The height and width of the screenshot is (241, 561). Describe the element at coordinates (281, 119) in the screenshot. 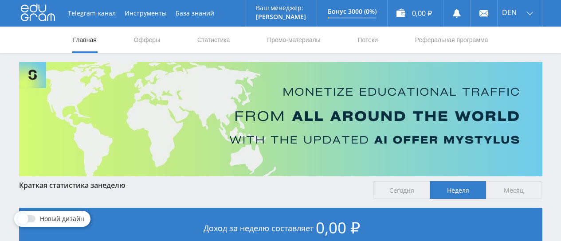

I see `img: Banner` at that location.